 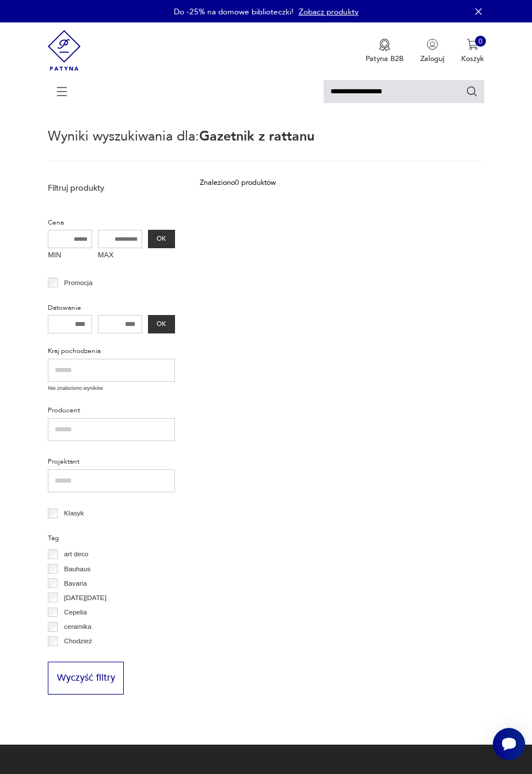 I want to click on p: Producent, so click(x=111, y=411).